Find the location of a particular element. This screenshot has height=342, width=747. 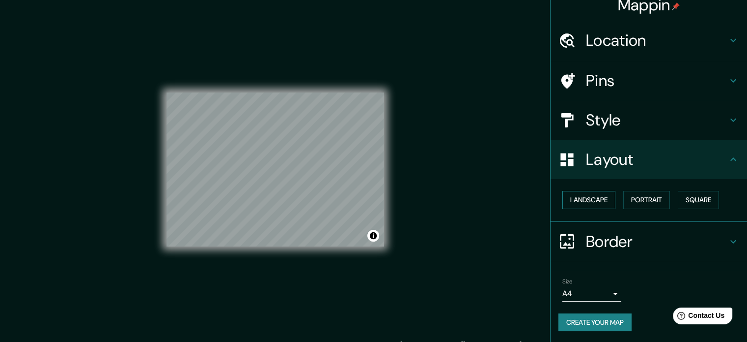

div: Location is located at coordinates (649, 40).